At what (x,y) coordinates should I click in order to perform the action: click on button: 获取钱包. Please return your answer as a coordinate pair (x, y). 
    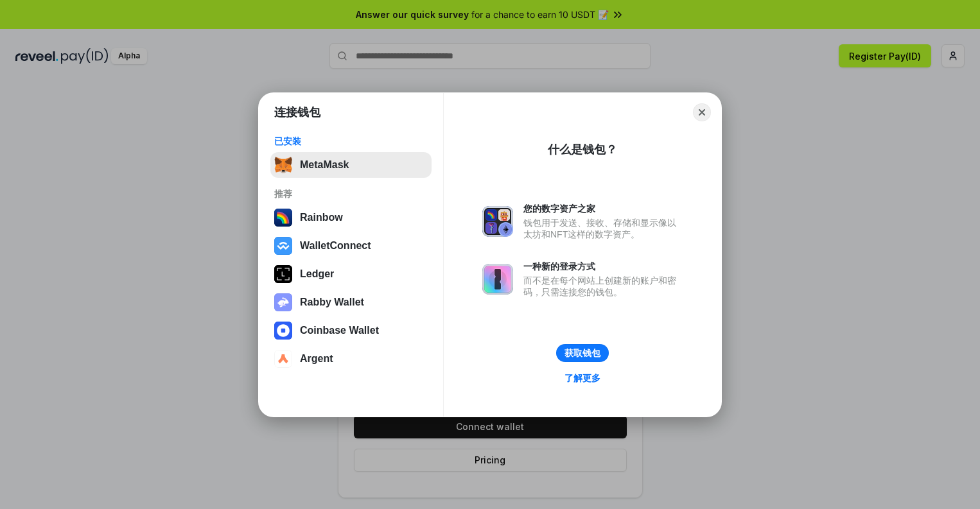
    Looking at the image, I should click on (583, 353).